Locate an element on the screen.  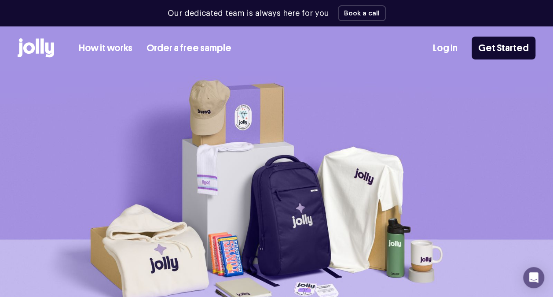
a: Log In is located at coordinates (445, 48).